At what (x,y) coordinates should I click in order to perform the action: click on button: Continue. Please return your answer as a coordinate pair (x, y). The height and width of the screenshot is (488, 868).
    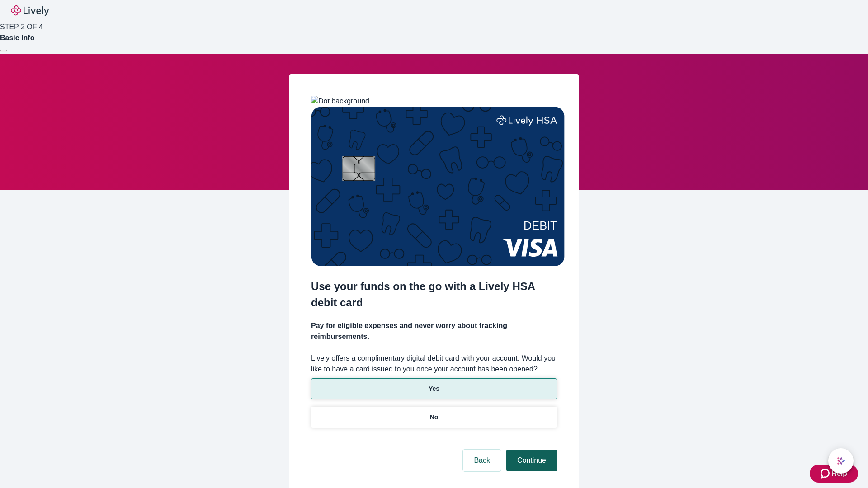
    Looking at the image, I should click on (532, 461).